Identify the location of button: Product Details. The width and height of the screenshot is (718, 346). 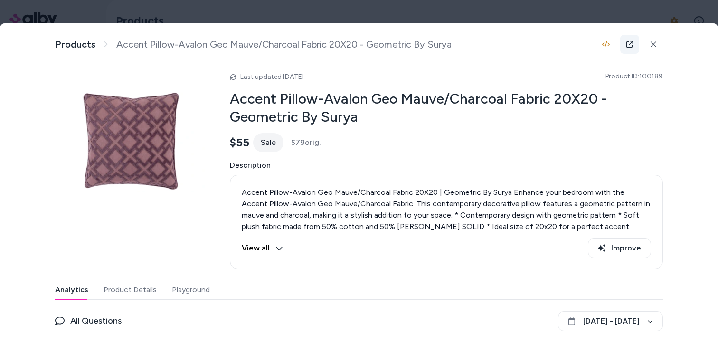
(130, 290).